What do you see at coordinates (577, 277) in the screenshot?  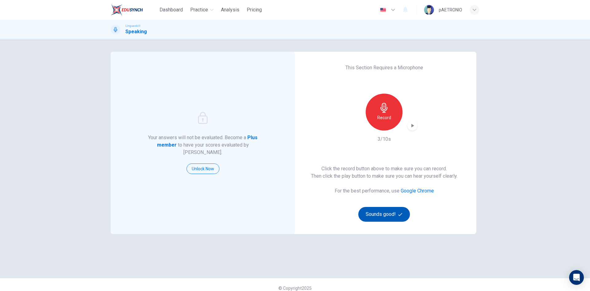 I see `div: Open Intercom Messenger` at bounding box center [577, 277].